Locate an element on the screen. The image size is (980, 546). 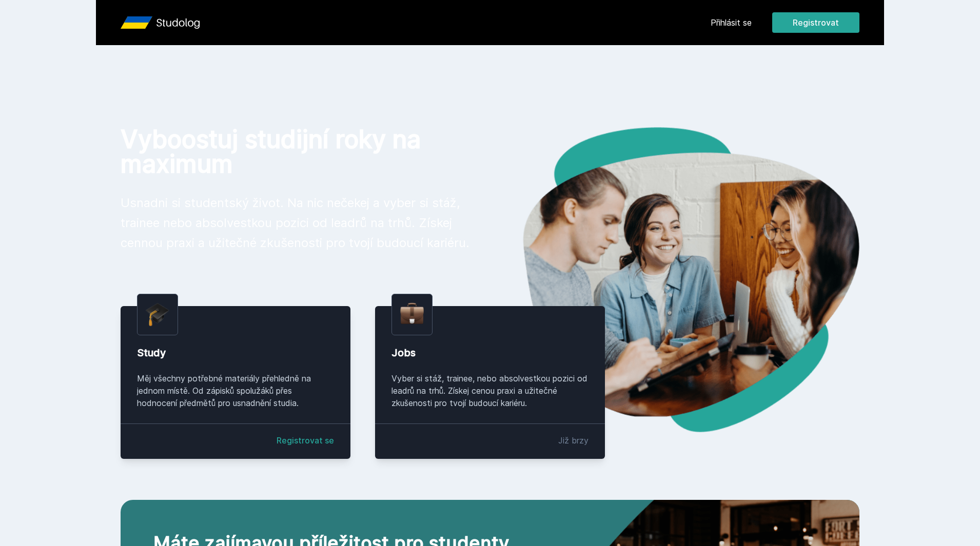
a: Registrovat is located at coordinates (816, 22).